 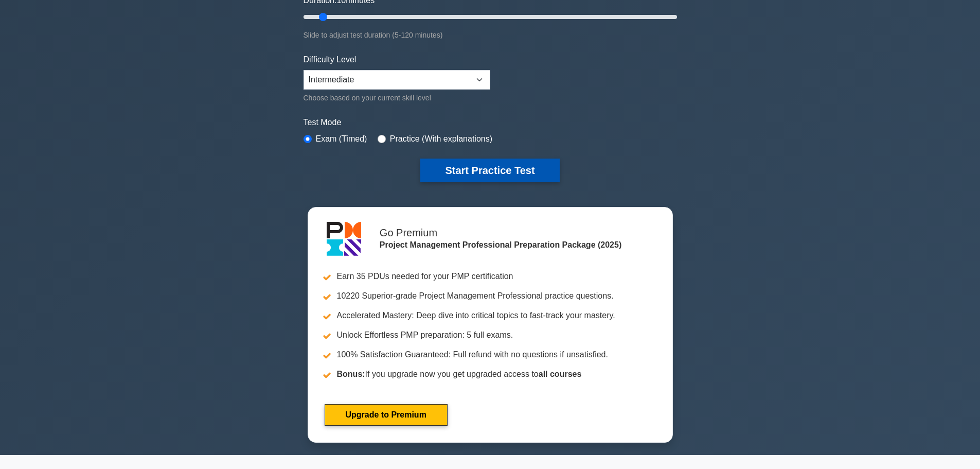 What do you see at coordinates (490, 35) in the screenshot?
I see `div: Slide to adjust test duration (5-120 minutes)` at bounding box center [490, 35].